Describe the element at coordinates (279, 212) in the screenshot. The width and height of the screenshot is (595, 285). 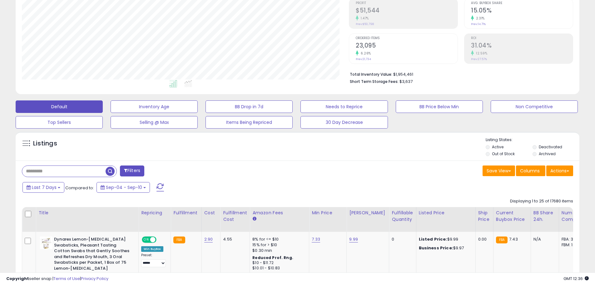
I see `div: Amazon Fees` at that location.